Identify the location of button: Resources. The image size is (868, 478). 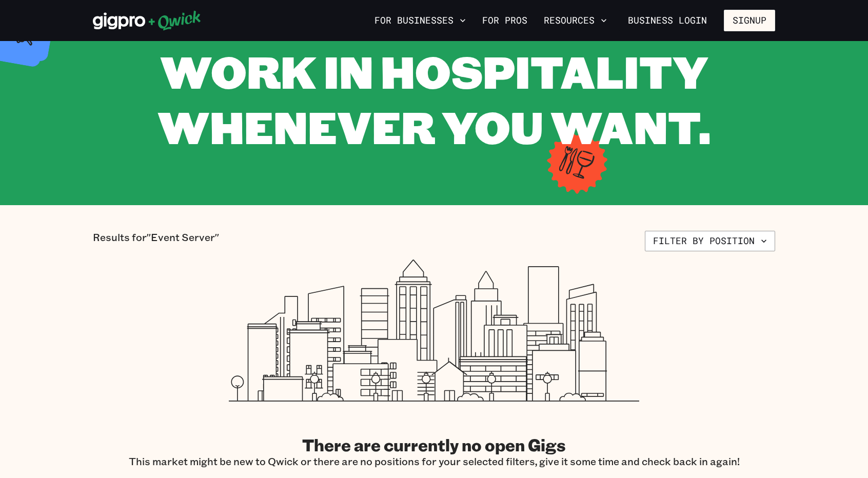
(575, 21).